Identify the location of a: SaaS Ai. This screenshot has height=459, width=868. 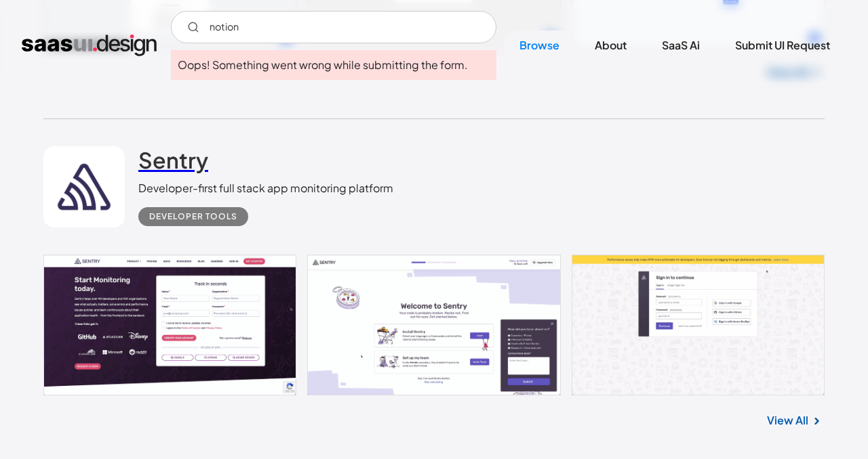
(681, 46).